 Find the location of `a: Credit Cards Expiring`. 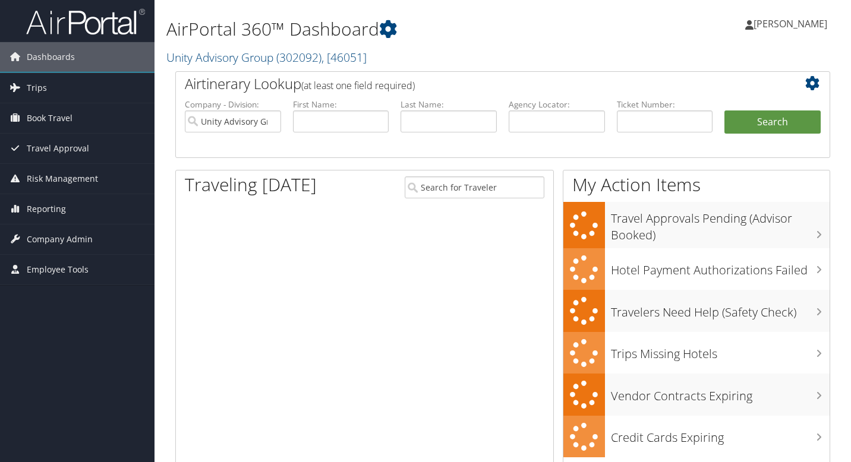

a: Credit Cards Expiring is located at coordinates (697, 437).